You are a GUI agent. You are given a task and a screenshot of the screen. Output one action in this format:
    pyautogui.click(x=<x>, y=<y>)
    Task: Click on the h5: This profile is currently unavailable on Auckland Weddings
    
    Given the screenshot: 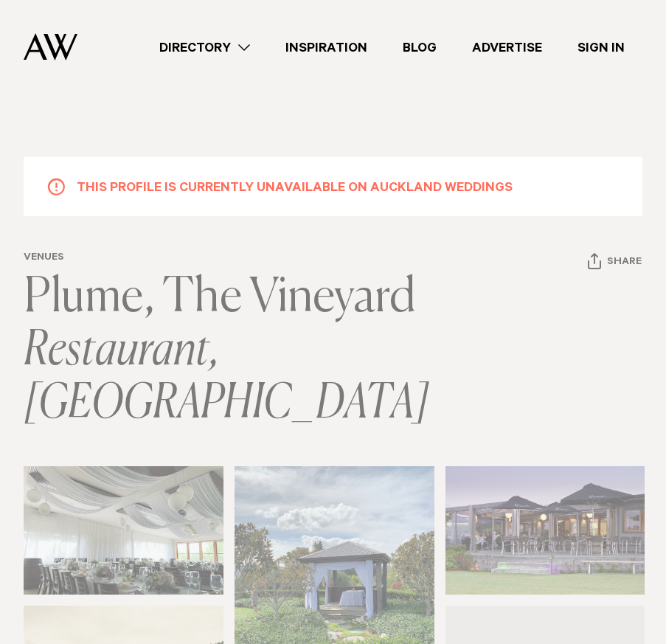 What is the action you would take?
    pyautogui.click(x=294, y=187)
    